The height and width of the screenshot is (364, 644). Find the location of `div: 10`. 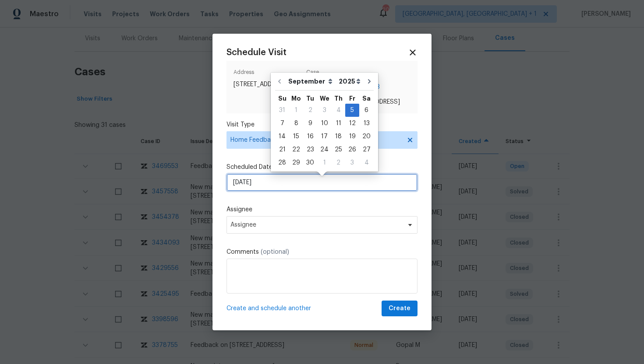

div: 10 is located at coordinates (324, 123).